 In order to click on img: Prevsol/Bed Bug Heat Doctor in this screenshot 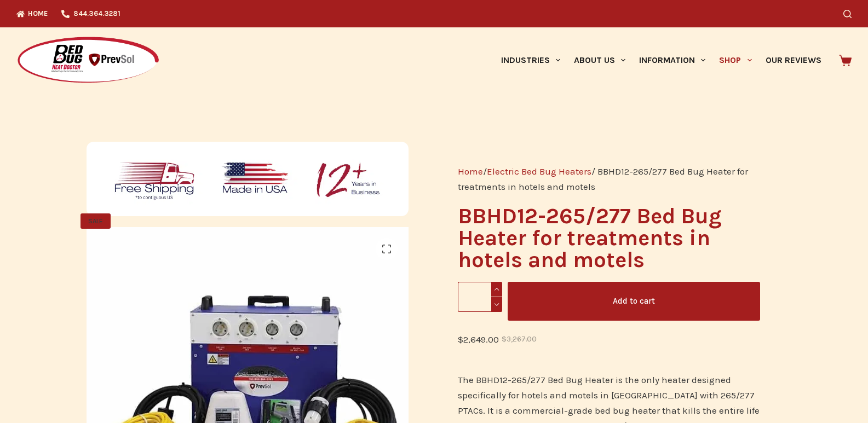, I will do `click(88, 60)`.